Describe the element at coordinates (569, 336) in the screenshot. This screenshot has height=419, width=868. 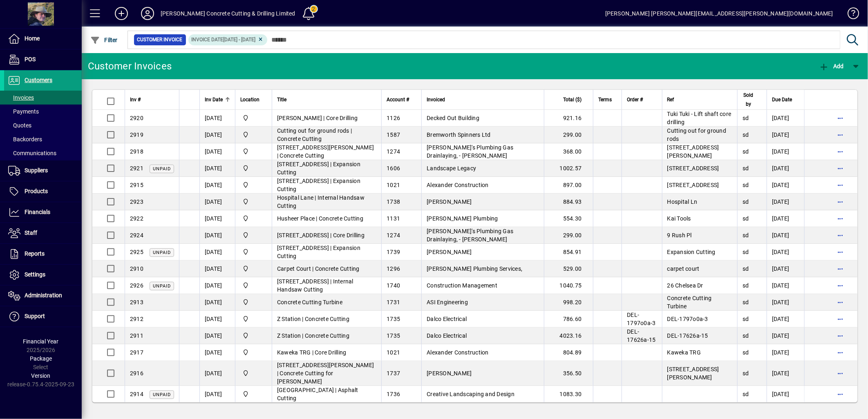
I see `td: 4023.16` at that location.